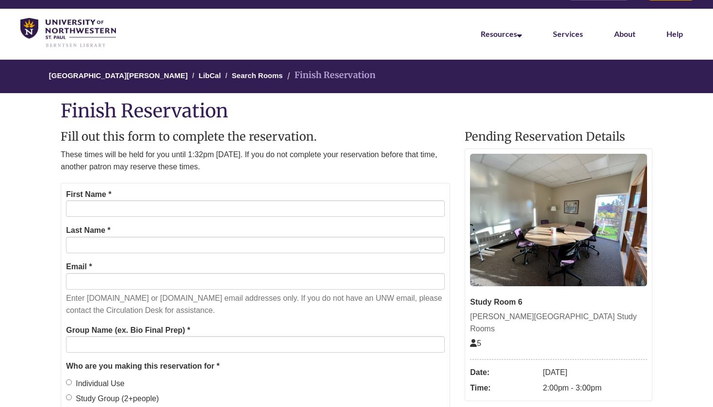 The height and width of the screenshot is (407, 713). I want to click on h2: Pending Reservation Details, so click(559, 137).